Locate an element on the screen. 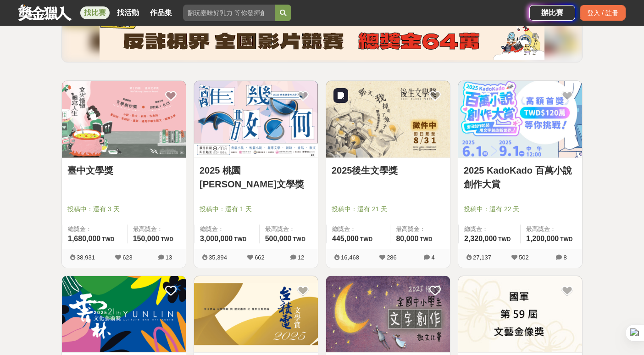 This screenshot has width=644, height=355. a: 作品集 is located at coordinates (161, 13).